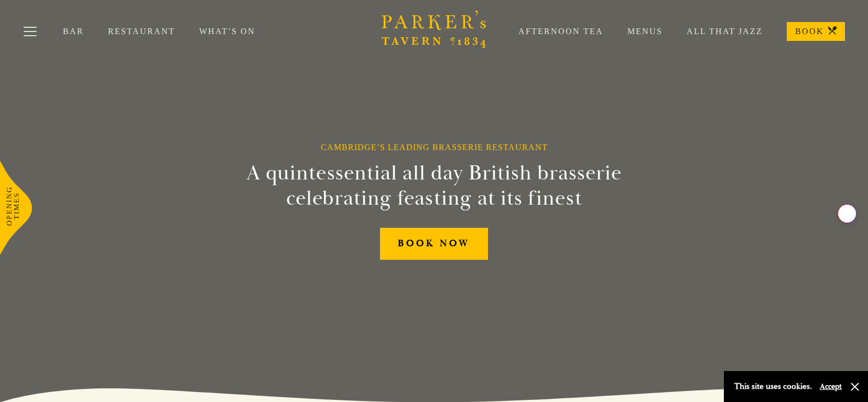  Describe the element at coordinates (830, 386) in the screenshot. I see `button: Accept` at that location.